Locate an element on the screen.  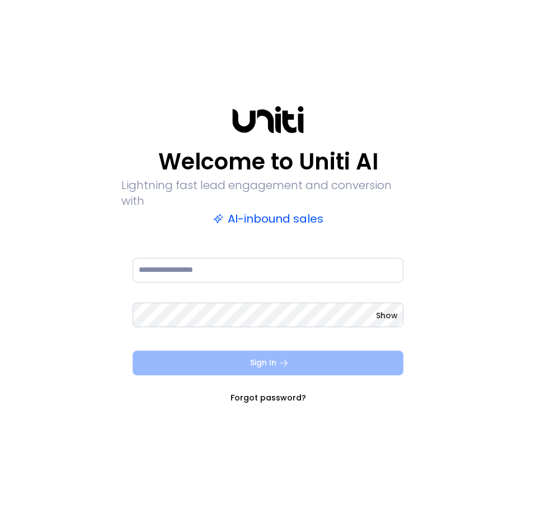
span: Show is located at coordinates (386, 315).